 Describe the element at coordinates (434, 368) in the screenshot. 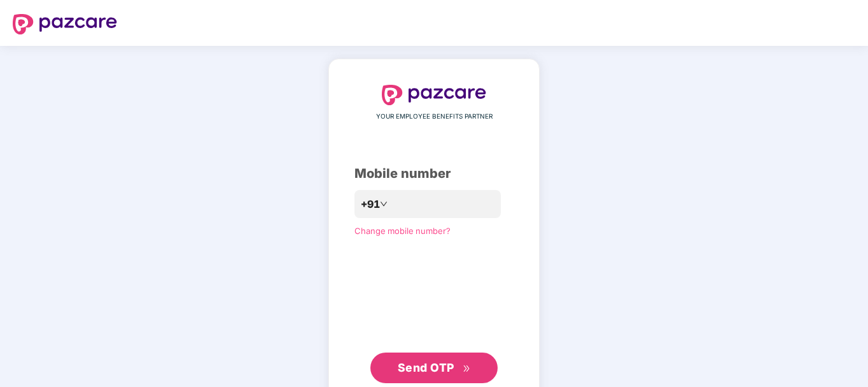

I see `button: Send OTPdouble-right` at that location.